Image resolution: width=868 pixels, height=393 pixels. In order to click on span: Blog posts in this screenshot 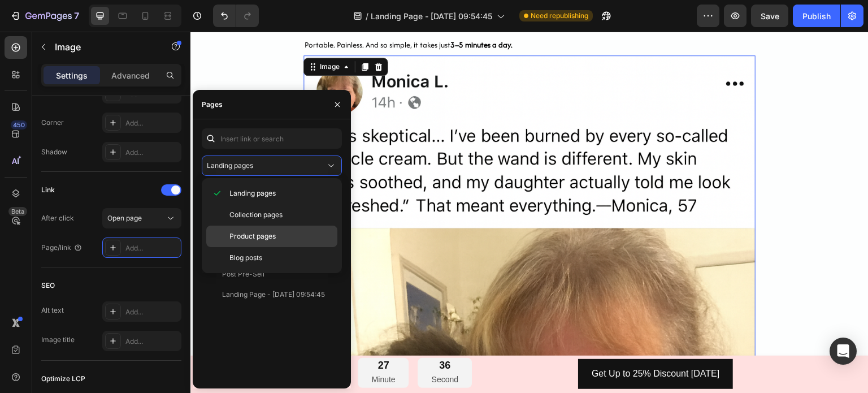, I will do `click(246, 258)`.